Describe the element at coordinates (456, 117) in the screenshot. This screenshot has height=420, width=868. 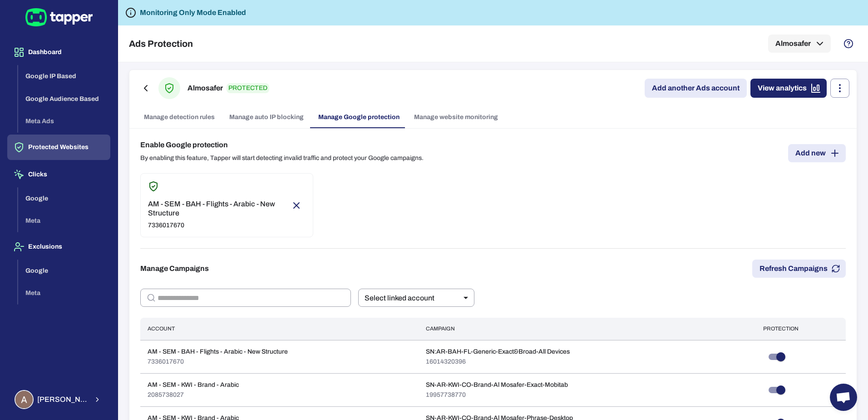
I see `a: Manage website monitoring` at that location.